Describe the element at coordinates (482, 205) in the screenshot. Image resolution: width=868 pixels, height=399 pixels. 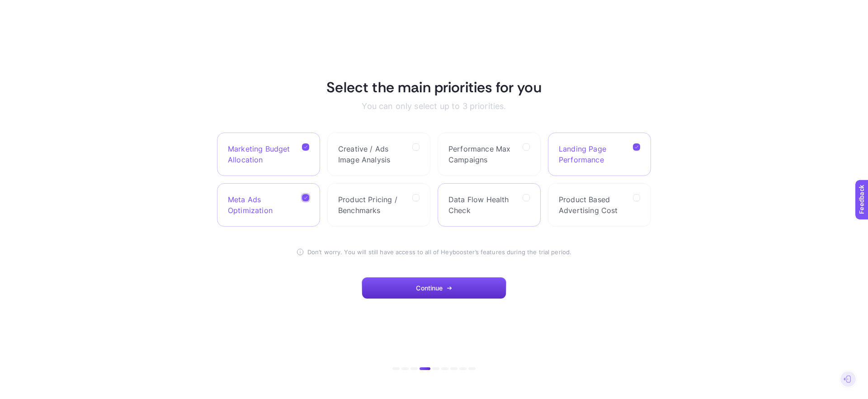
I see `span: Data Flow Health Check` at that location.